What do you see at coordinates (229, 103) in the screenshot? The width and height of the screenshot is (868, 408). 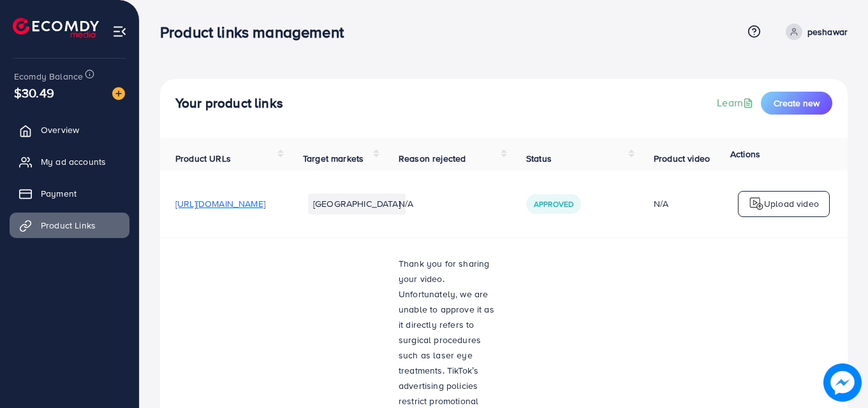 I see `h4: Your product links` at bounding box center [229, 103].